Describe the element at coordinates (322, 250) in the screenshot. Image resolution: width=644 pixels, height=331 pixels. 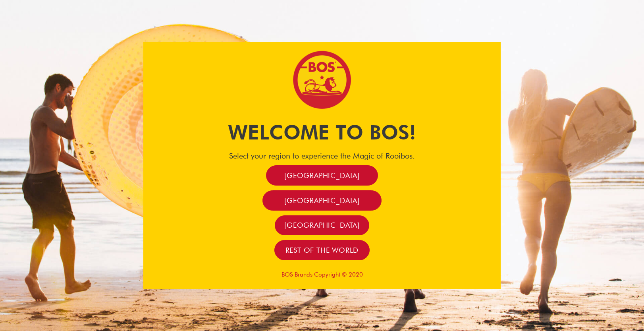
I see `a: Rest of the world` at that location.